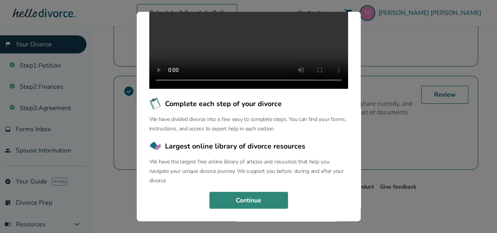 Image resolution: width=497 pixels, height=233 pixels. I want to click on div: Chat Widget, so click(477, 214).